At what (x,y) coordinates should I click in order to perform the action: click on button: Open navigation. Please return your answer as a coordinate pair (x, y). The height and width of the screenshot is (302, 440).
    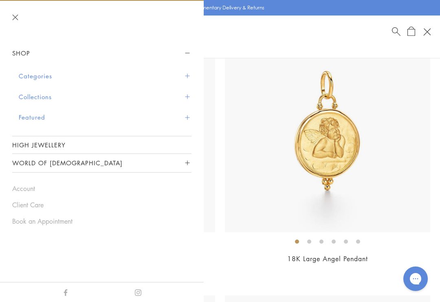
    Looking at the image, I should click on (427, 32).